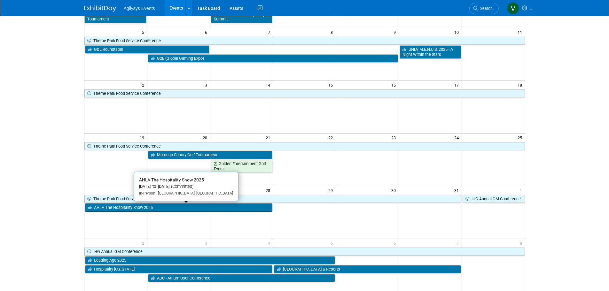 The image size is (609, 291). What do you see at coordinates (139, 8) in the screenshot?
I see `span: Agilysys Events` at bounding box center [139, 8].